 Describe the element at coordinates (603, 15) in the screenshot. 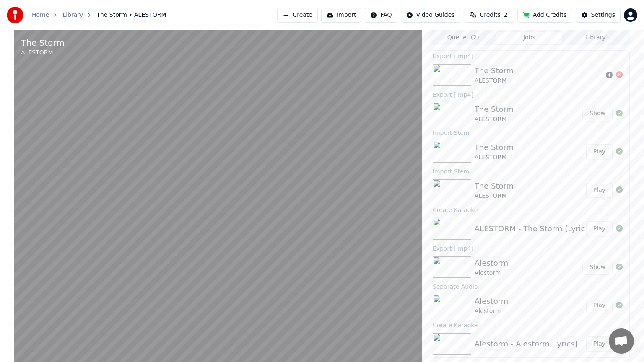

I see `div: Settings` at that location.